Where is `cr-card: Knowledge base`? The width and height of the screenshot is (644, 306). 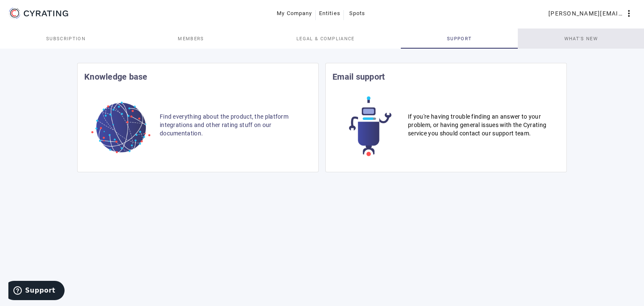 cr-card: Knowledge base is located at coordinates (198, 117).